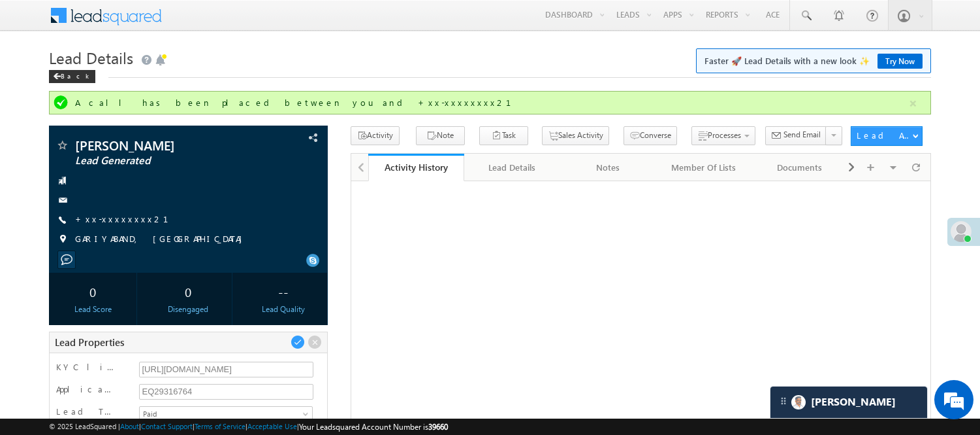 This screenshot has height=435, width=980. I want to click on span: 39660, so click(438, 426).